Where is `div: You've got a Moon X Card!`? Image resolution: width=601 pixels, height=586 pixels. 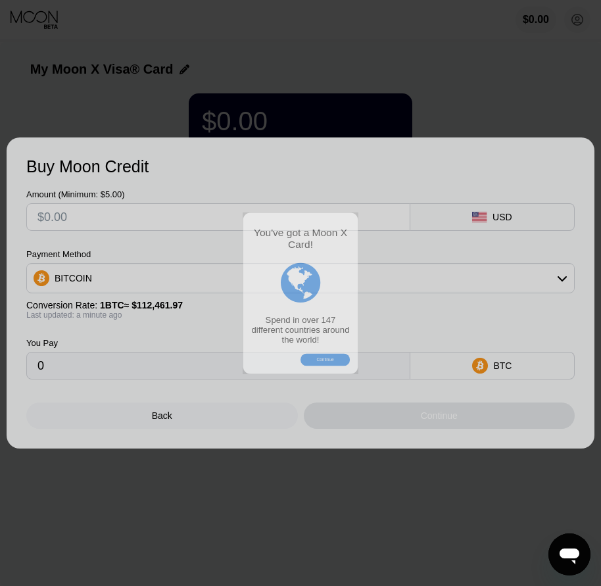 div: You've got a Moon X Card! is located at coordinates (301, 238).